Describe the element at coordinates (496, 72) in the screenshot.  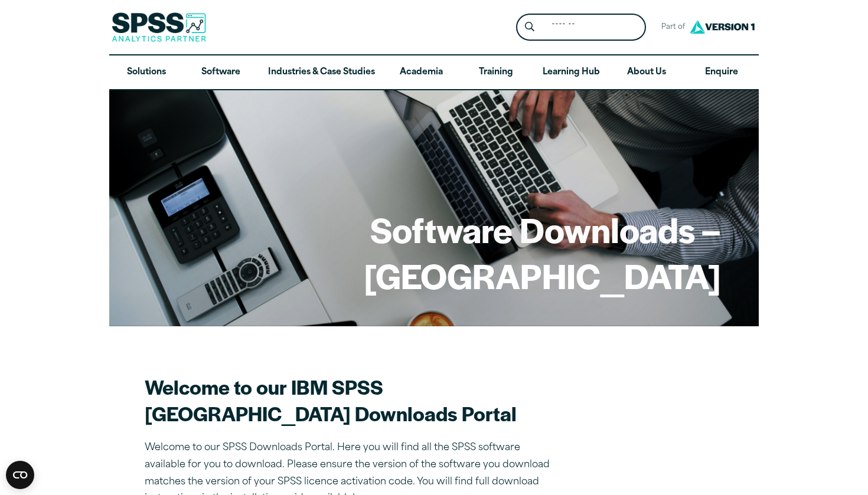
I see `a: Training` at that location.